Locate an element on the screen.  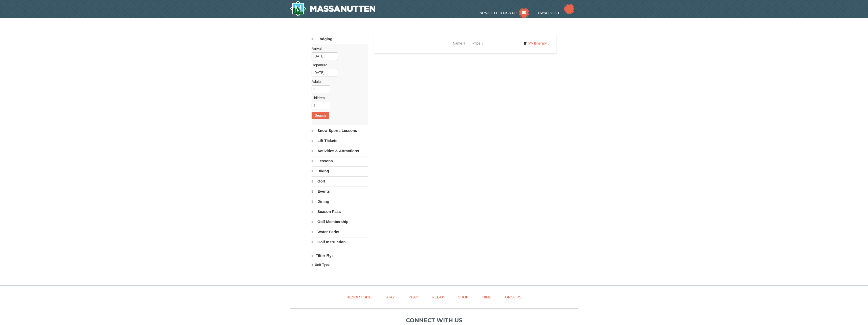
a: Snow Sports Lessons is located at coordinates (340, 130).